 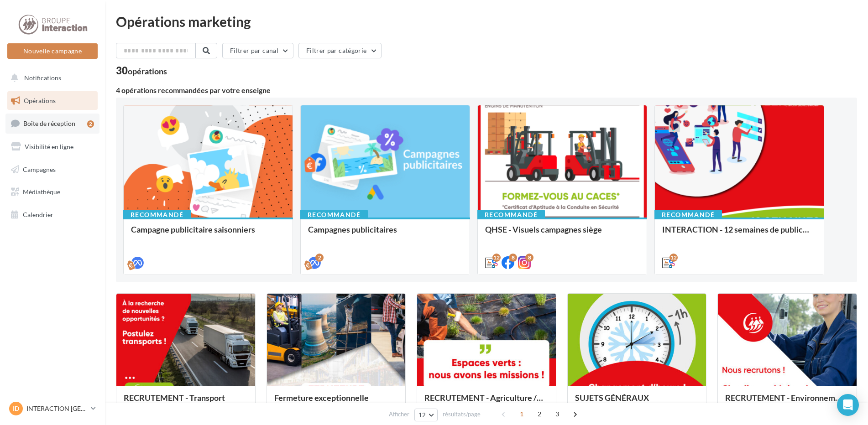 I want to click on div: RECRUTEMENT - Environnement, so click(x=787, y=403).